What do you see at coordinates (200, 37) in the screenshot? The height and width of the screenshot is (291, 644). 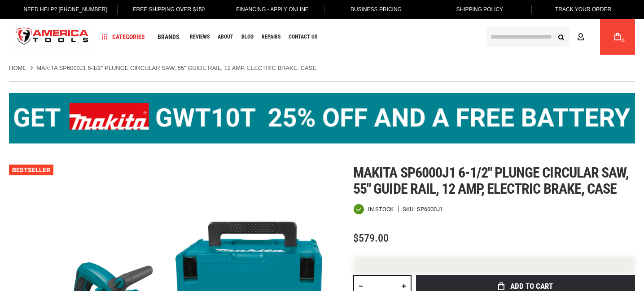 I see `span: Reviews` at bounding box center [200, 37].